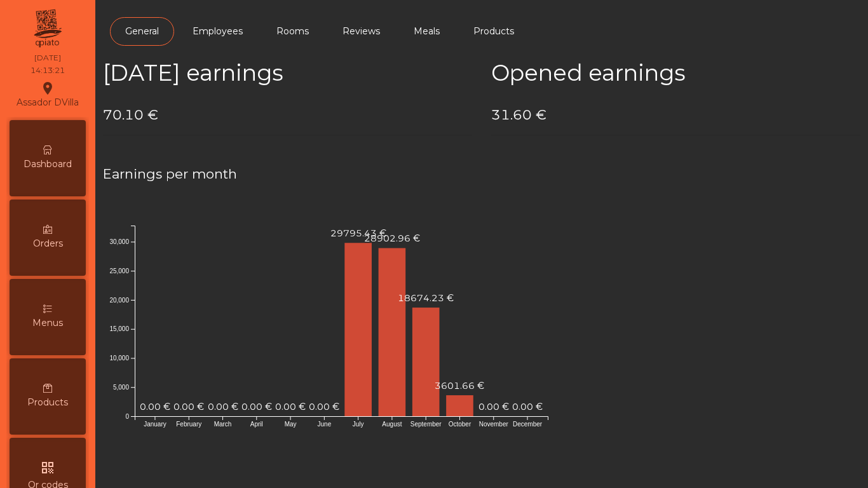 The width and height of the screenshot is (868, 488). What do you see at coordinates (359, 233) in the screenshot?
I see `text: 29795.43 €` at bounding box center [359, 233].